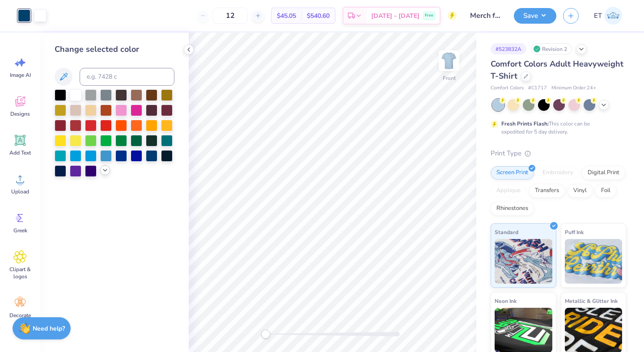 The width and height of the screenshot is (644, 352). I want to click on span: Upload, so click(20, 192).